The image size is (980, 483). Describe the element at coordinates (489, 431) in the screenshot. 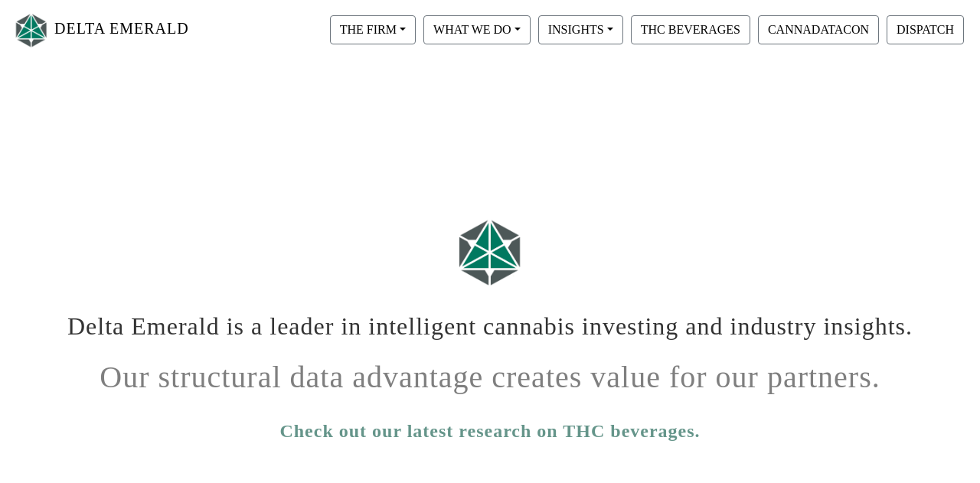

I see `a: Check out our latest research on THC beverages.` at that location.